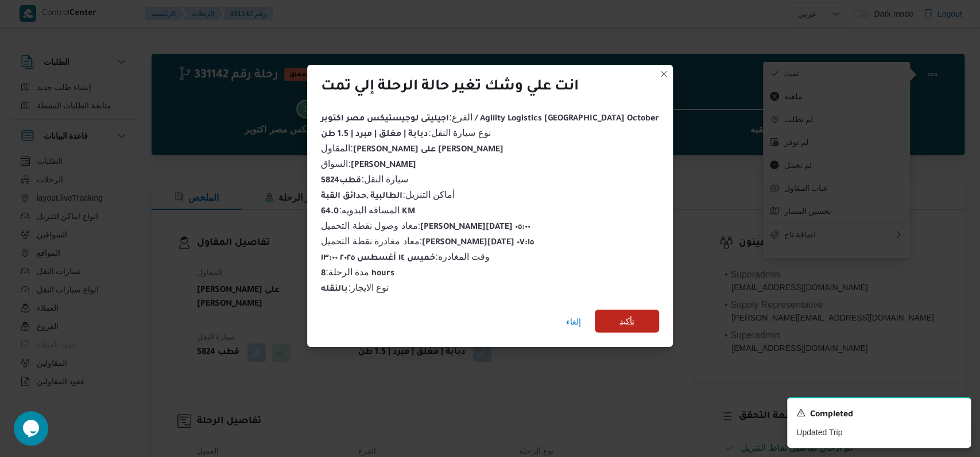 The height and width of the screenshot is (457, 980). What do you see at coordinates (627, 321) in the screenshot?
I see `button: تأكيد` at bounding box center [627, 321].